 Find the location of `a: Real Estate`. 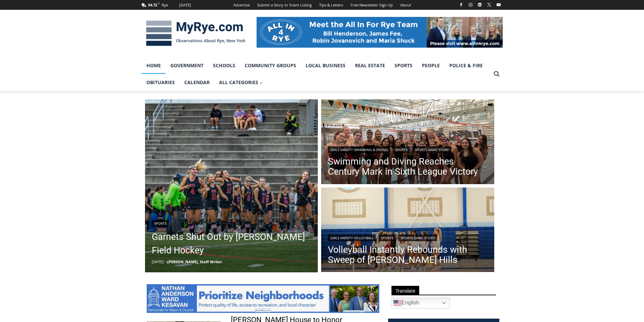

a: Real Estate is located at coordinates (370, 66).